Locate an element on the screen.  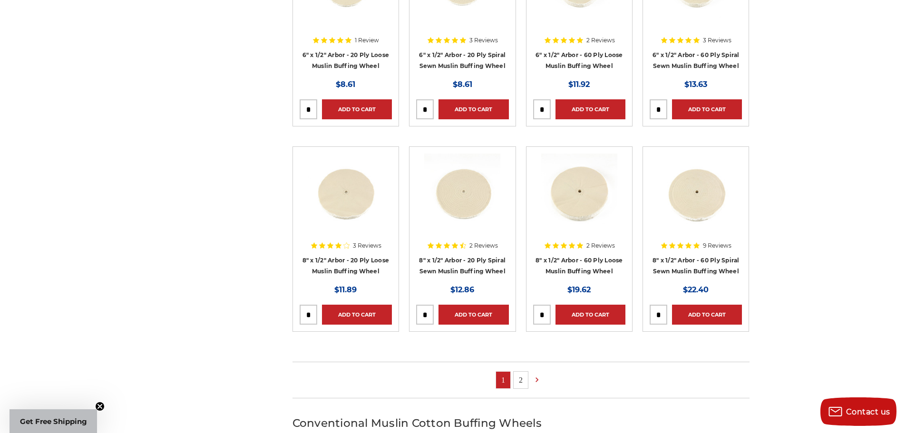
a: muslin spiral sewn buffing wheel 8" x 1/2" x 60 ply is located at coordinates (696, 200).